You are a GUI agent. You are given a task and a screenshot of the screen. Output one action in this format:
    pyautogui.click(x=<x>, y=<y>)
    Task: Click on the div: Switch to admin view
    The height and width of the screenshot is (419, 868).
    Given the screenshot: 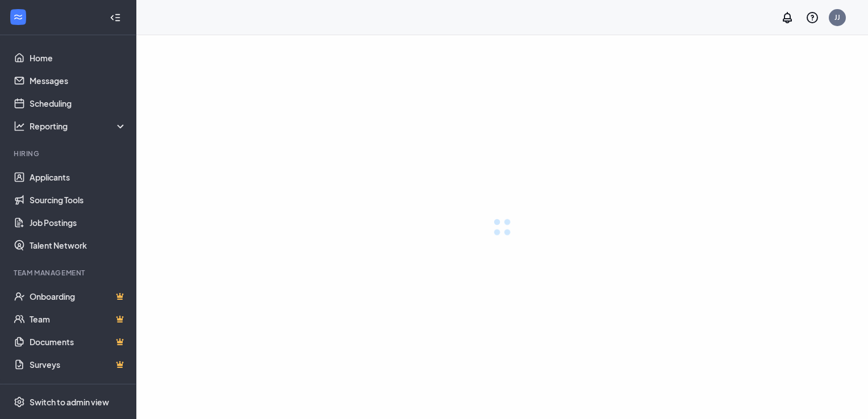 What is the action you would take?
    pyautogui.click(x=69, y=402)
    